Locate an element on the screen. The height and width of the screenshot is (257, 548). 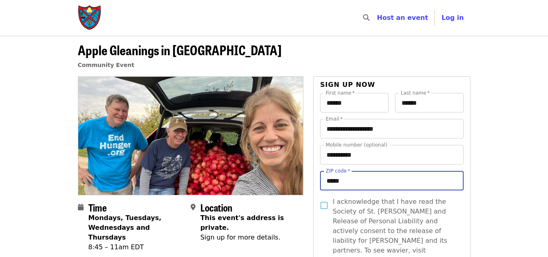
span: Host an event is located at coordinates (402, 17).